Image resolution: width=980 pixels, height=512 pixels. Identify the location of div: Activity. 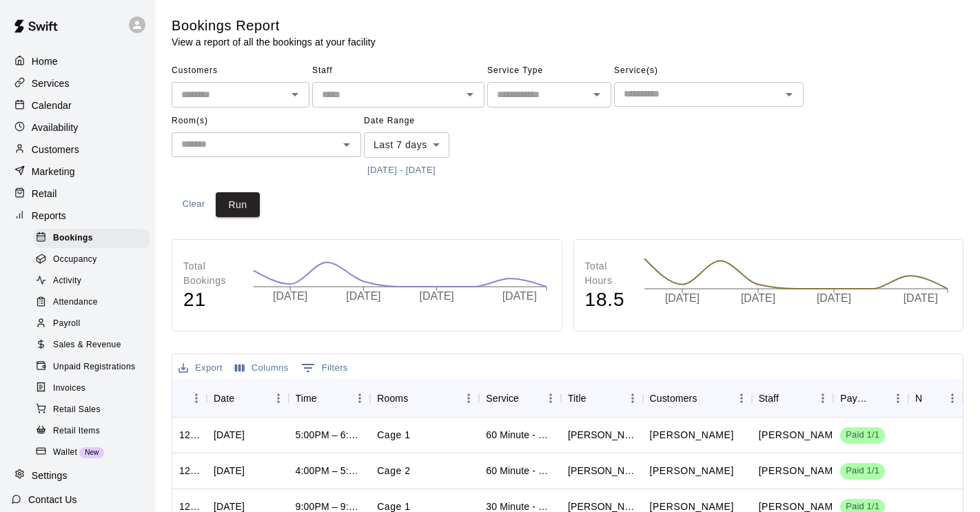
(91, 281).